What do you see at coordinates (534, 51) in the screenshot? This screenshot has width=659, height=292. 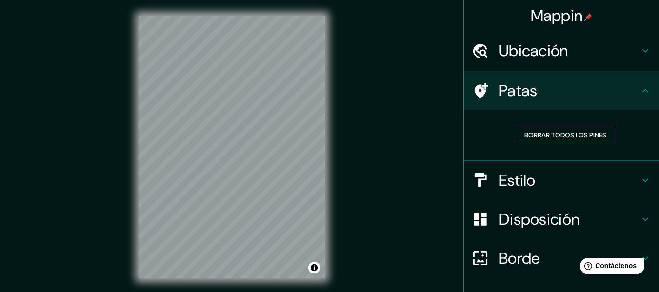 I see `font: Ubicación` at bounding box center [534, 51].